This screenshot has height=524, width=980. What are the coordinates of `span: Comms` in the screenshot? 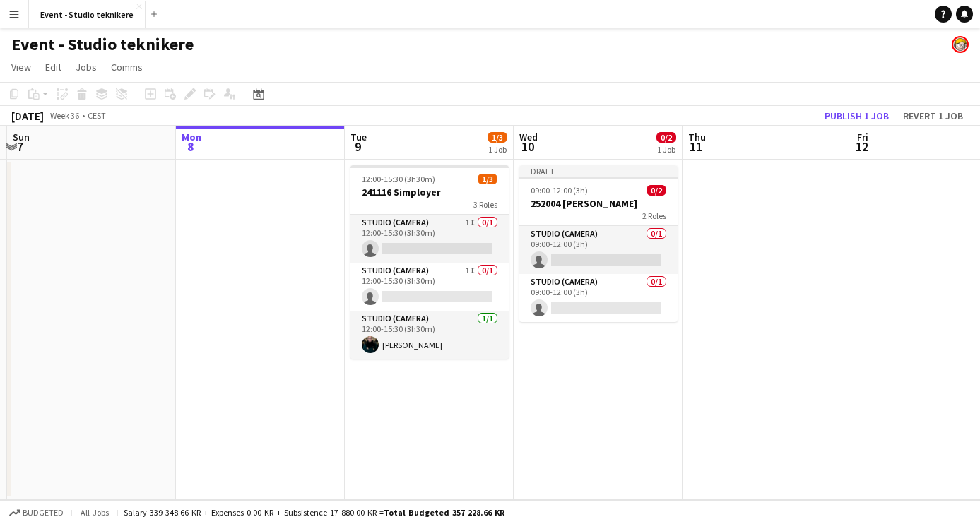 It's located at (127, 67).